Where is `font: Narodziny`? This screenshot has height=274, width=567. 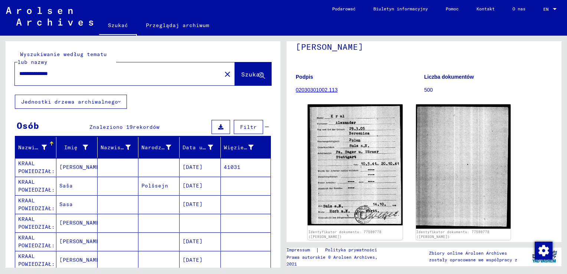
font: Narodziny is located at coordinates (156, 147).